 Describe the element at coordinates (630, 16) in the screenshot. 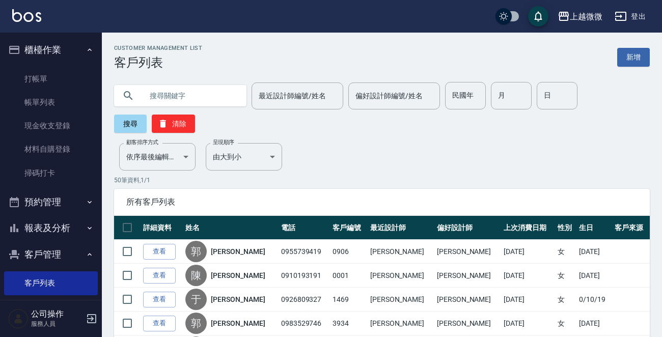

I see `button: 登出` at that location.